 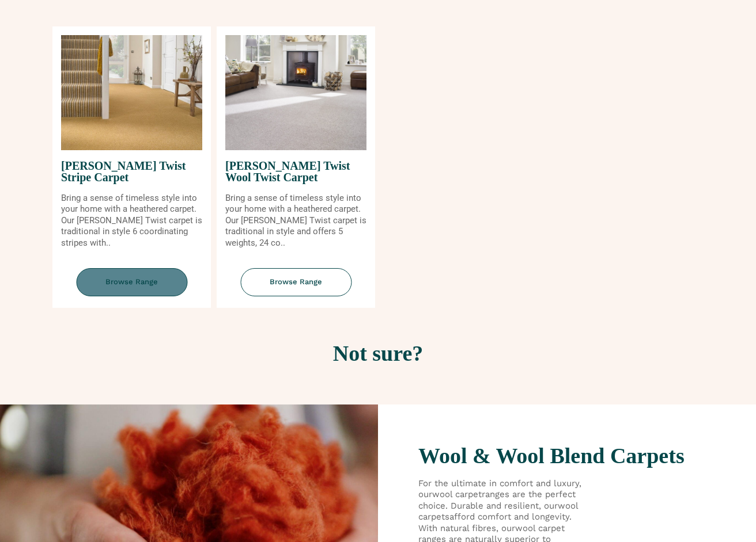 I want to click on img: Tomkinson Twist Stripe Carpet, so click(x=131, y=93).